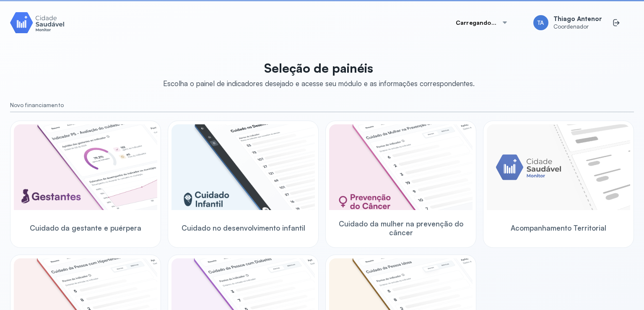  What do you see at coordinates (322, 105) in the screenshot?
I see `small: Novo financiamento` at bounding box center [322, 105].